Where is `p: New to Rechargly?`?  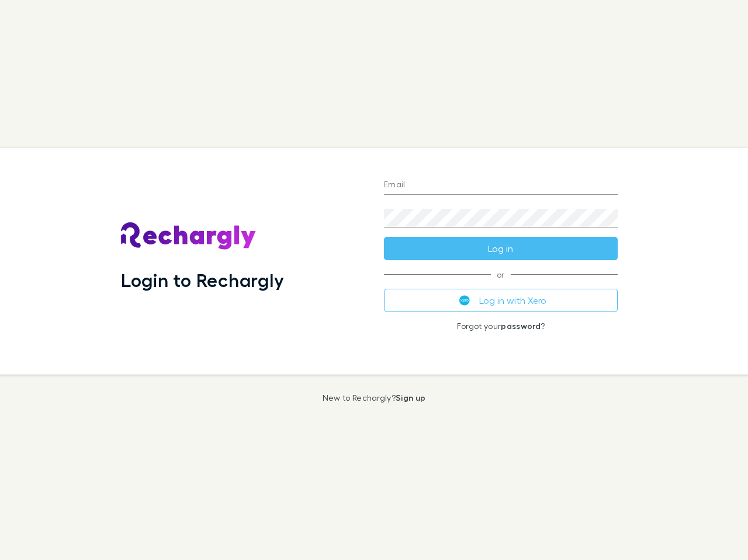
p: New to Rechargly? is located at coordinates (374, 398).